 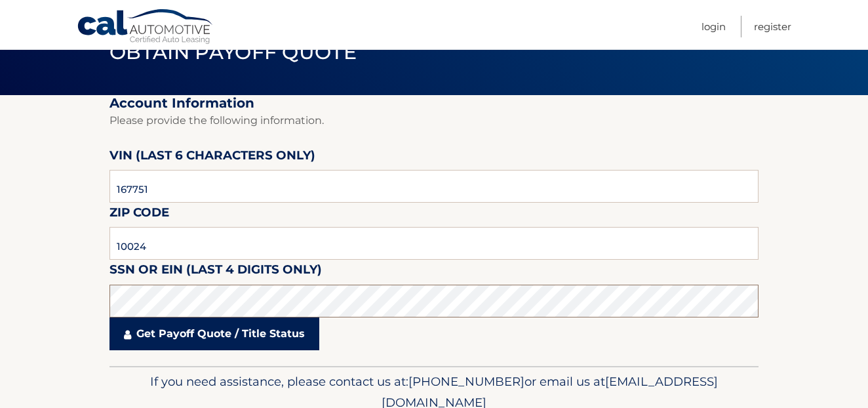 I want to click on h2: Account Information, so click(x=434, y=103).